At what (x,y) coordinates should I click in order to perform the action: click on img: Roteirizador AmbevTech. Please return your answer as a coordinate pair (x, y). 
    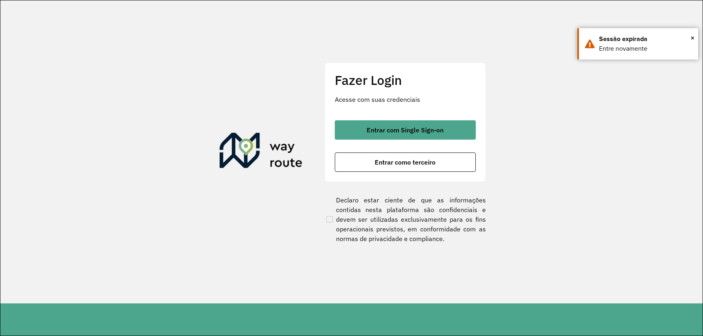
    Looking at the image, I should click on (261, 152).